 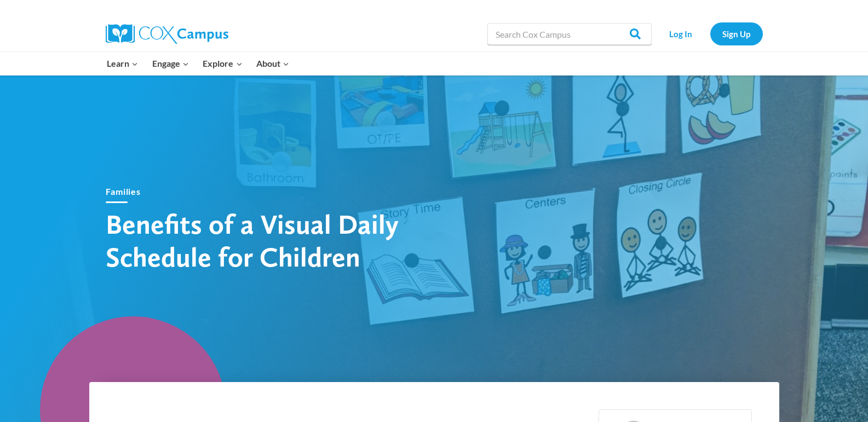 What do you see at coordinates (198, 63) in the screenshot?
I see `nav: Primary Navigation` at bounding box center [198, 63].